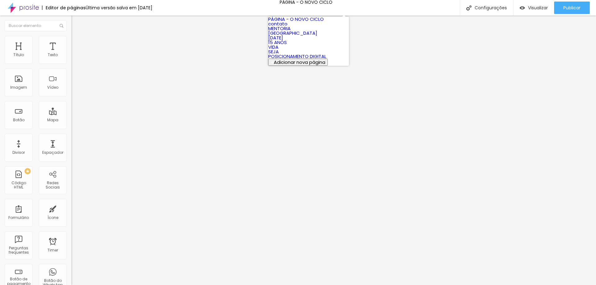  I want to click on div: Botão, so click(19, 120).